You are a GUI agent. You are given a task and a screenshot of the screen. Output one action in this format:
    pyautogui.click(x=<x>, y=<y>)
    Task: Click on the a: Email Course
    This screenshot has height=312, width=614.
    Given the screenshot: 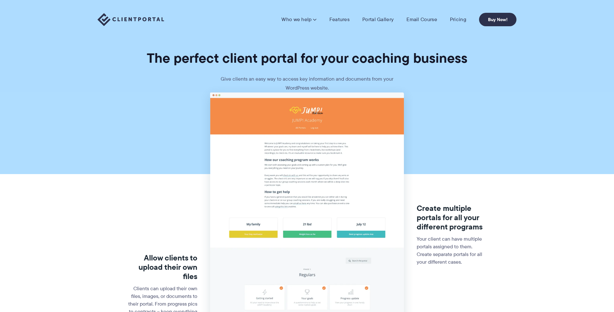 What is the action you would take?
    pyautogui.click(x=422, y=20)
    